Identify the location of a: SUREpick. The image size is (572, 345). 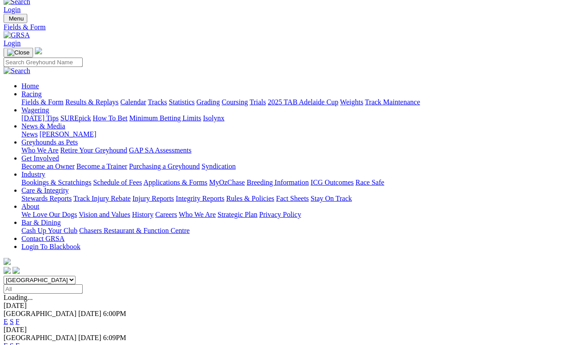
(75, 118).